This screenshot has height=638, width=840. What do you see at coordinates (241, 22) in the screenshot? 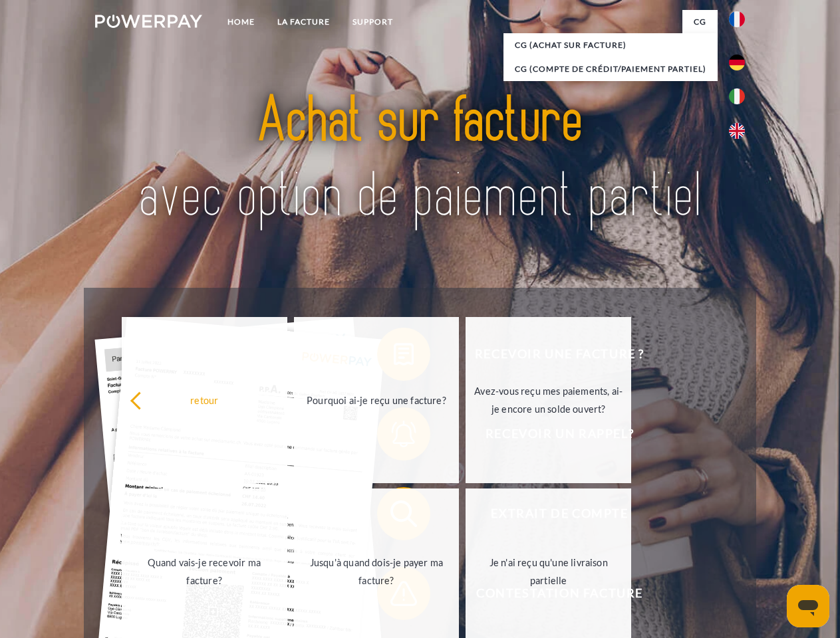
I see `a: Home` at bounding box center [241, 22].